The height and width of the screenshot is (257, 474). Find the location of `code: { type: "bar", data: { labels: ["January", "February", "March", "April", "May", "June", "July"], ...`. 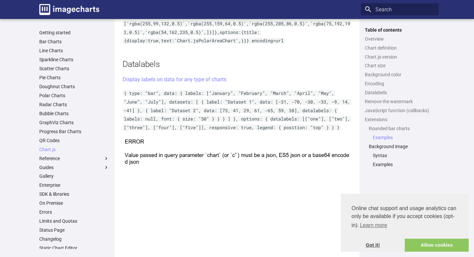

code: { type: "bar", data: { labels: ["January", "February", "March", "April", "May", "June", "July"], ... is located at coordinates (237, 110).